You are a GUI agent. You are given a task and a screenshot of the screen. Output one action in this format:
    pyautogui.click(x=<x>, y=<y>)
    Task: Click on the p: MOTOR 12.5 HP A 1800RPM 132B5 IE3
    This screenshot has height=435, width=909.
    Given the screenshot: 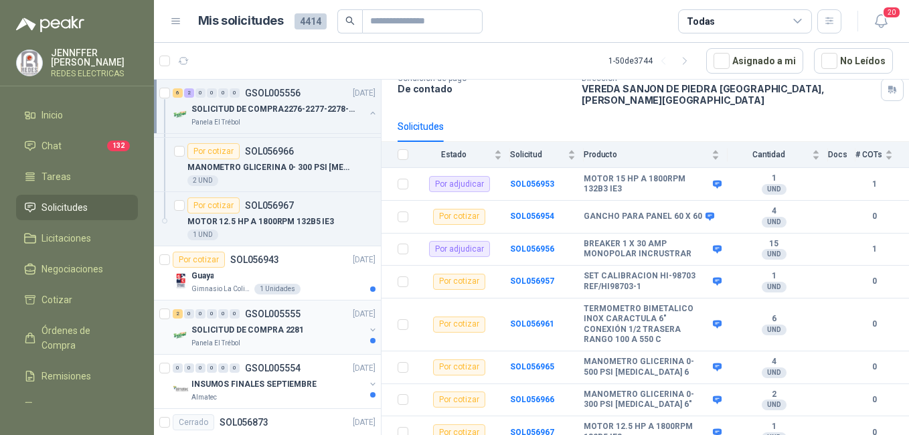 What is the action you would take?
    pyautogui.click(x=260, y=222)
    